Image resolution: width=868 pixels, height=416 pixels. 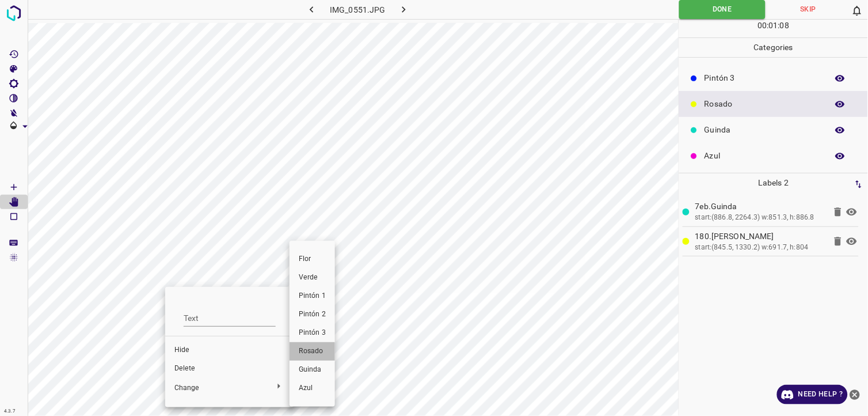 What do you see at coordinates (312, 388) in the screenshot?
I see `span: Azul` at bounding box center [312, 388].